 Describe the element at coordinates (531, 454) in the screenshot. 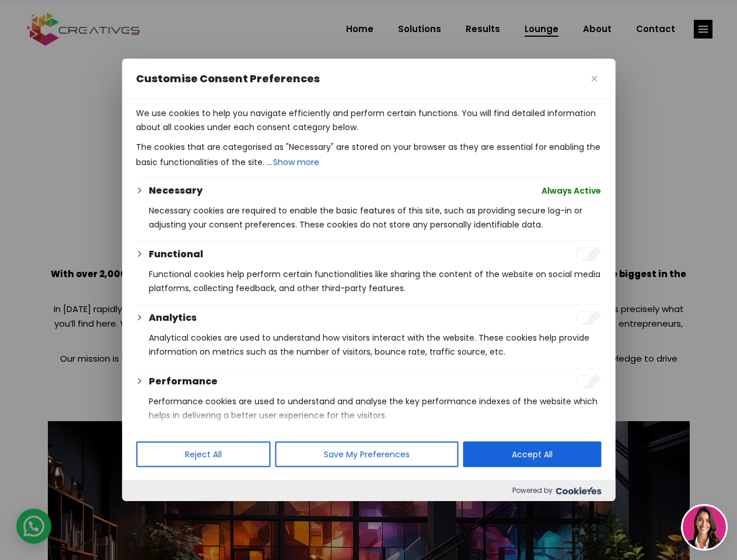

I see `button: Accept All` at that location.